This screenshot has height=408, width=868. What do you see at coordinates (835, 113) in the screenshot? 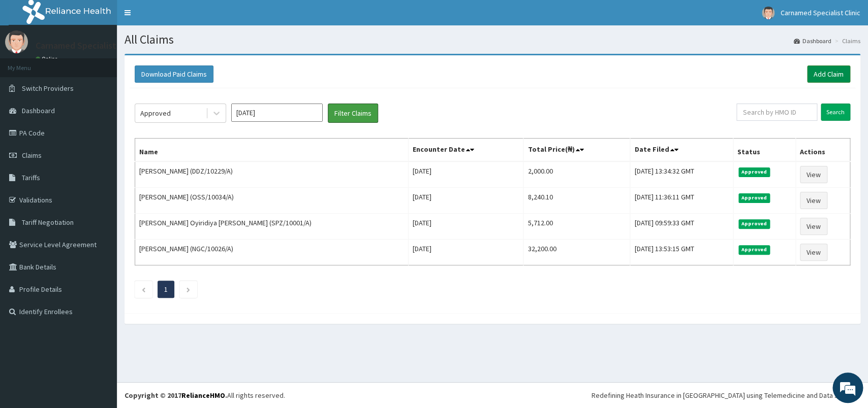
I see `input: Search` at bounding box center [835, 113].